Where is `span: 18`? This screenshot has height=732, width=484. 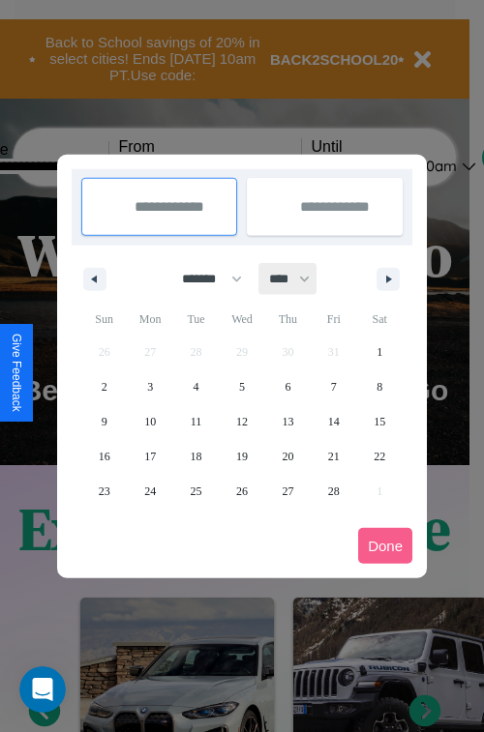
span: 18 is located at coordinates (196, 457).